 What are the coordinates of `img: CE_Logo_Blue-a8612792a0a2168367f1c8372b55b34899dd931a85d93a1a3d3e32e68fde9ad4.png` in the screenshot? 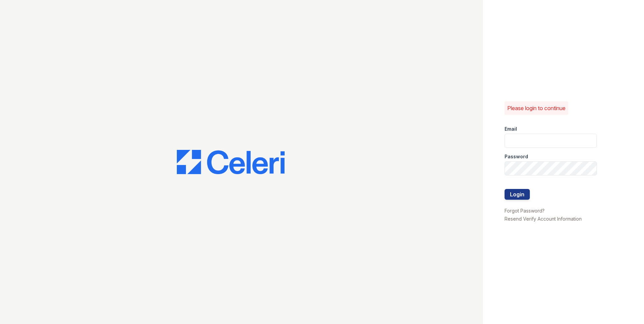 It's located at (231, 162).